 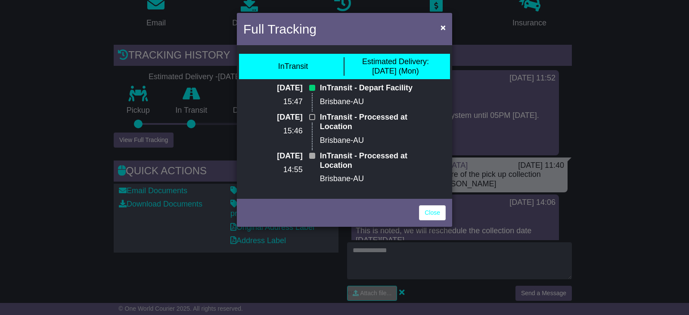 I want to click on p: 14:55, so click(x=282, y=170).